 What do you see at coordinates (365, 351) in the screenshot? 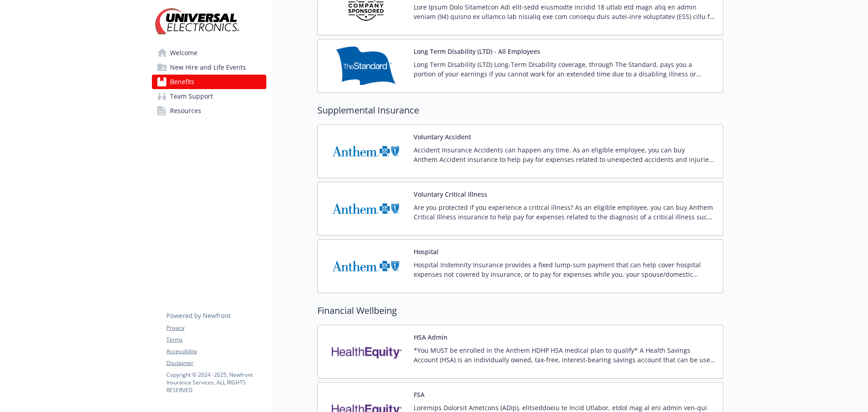
I see `img: Health Equity carrier logo` at bounding box center [365, 351].